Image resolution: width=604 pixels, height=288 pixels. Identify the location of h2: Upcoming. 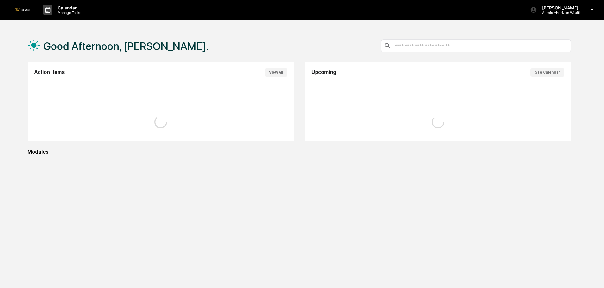
(324, 72).